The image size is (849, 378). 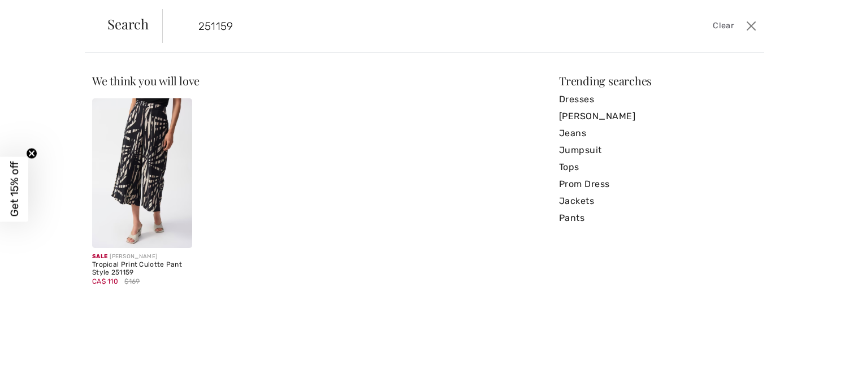 What do you see at coordinates (32, 153) in the screenshot?
I see `button: Close teaser` at bounding box center [32, 153].